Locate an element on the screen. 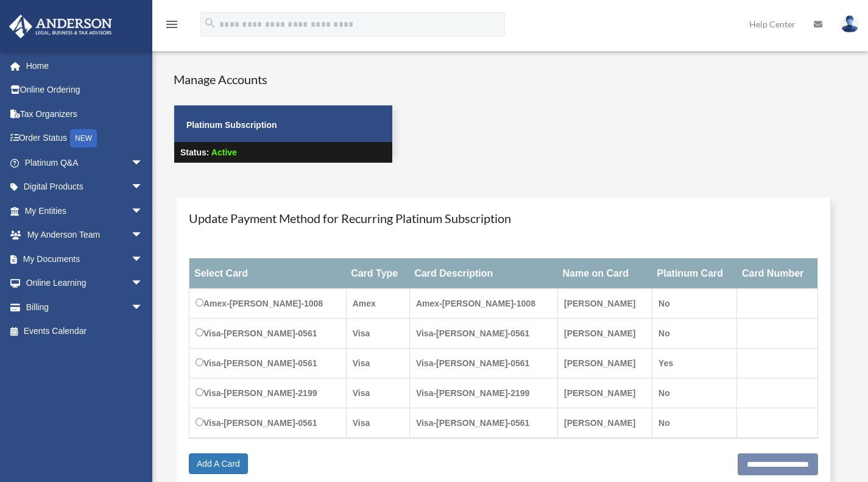  strong: Platinum Subscription is located at coordinates (231, 125).